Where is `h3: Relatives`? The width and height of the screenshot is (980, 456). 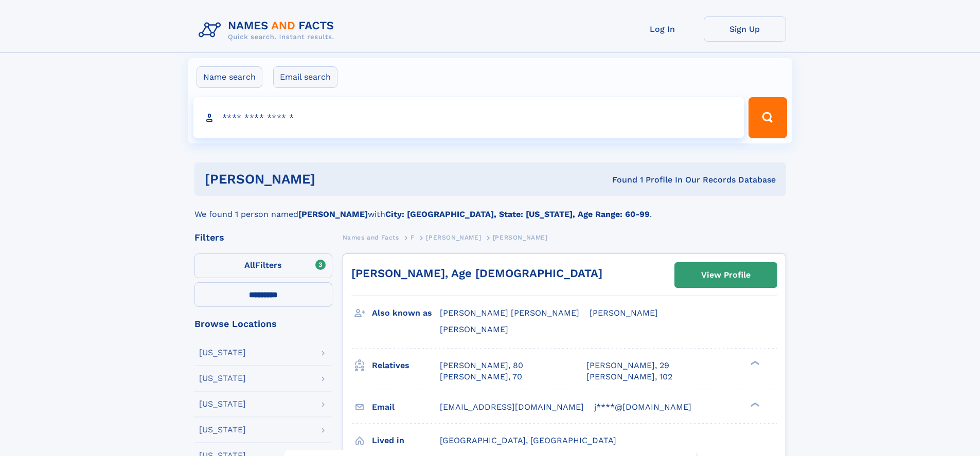 h3: Relatives is located at coordinates (406, 365).